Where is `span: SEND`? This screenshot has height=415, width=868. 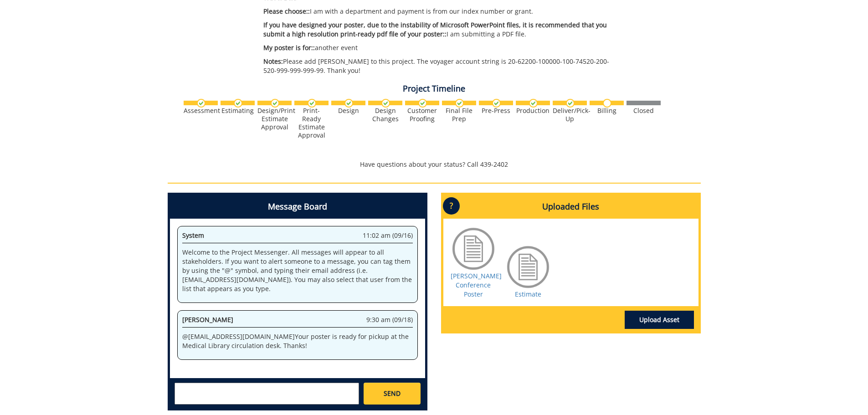 span: SEND is located at coordinates (392, 393).